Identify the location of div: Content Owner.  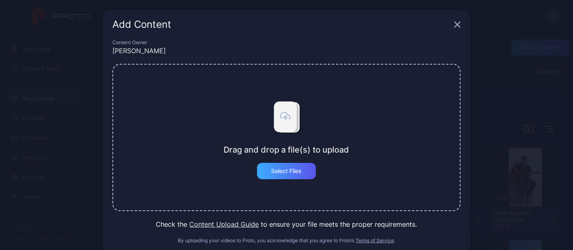
(286, 43).